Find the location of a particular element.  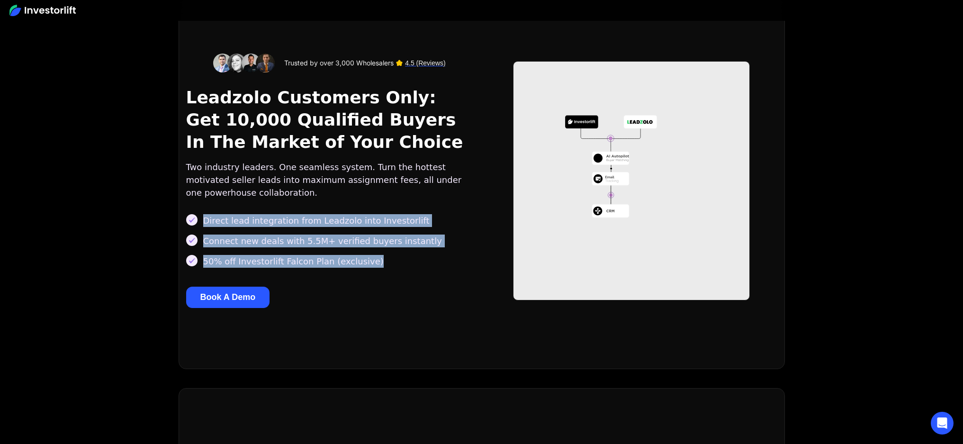

div: 50% off Investorlift Falcon Plan (exclusive) is located at coordinates (293, 261).